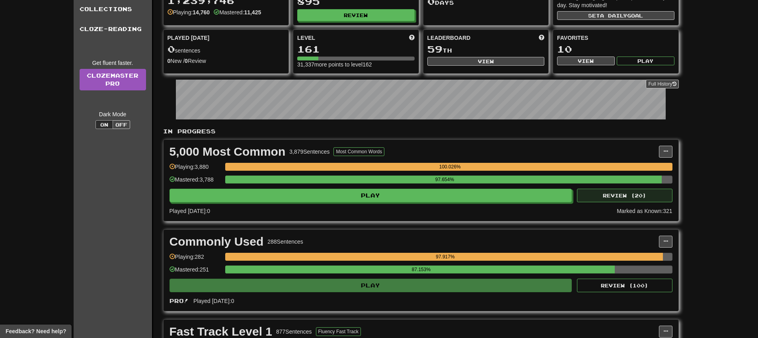  What do you see at coordinates (104, 124) in the screenshot?
I see `button: On` at bounding box center [104, 124].